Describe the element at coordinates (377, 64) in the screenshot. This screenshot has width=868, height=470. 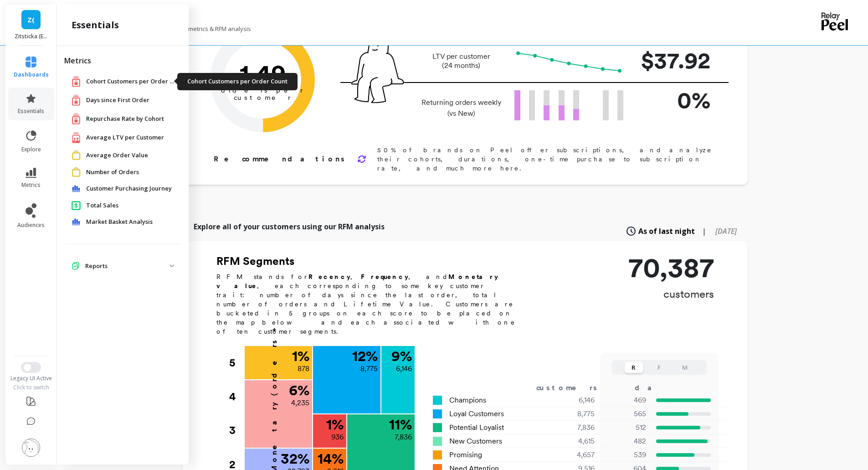
I see `img: pal seatted on line` at that location.